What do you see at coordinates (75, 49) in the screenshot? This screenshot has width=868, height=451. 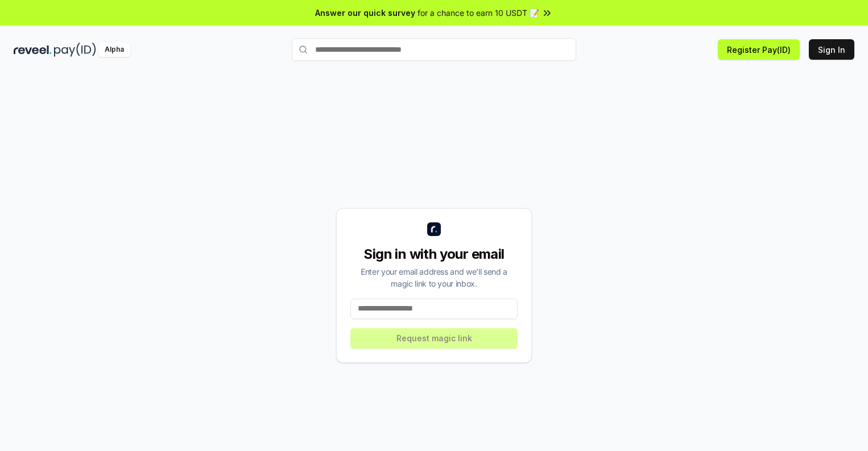 I see `img: pay_id` at bounding box center [75, 49].